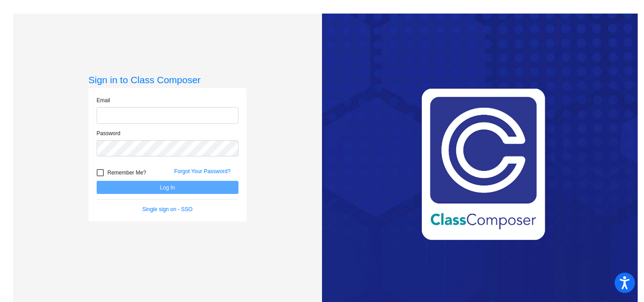 The width and height of the screenshot is (644, 302). I want to click on h3: Sign in to Class Composer, so click(168, 80).